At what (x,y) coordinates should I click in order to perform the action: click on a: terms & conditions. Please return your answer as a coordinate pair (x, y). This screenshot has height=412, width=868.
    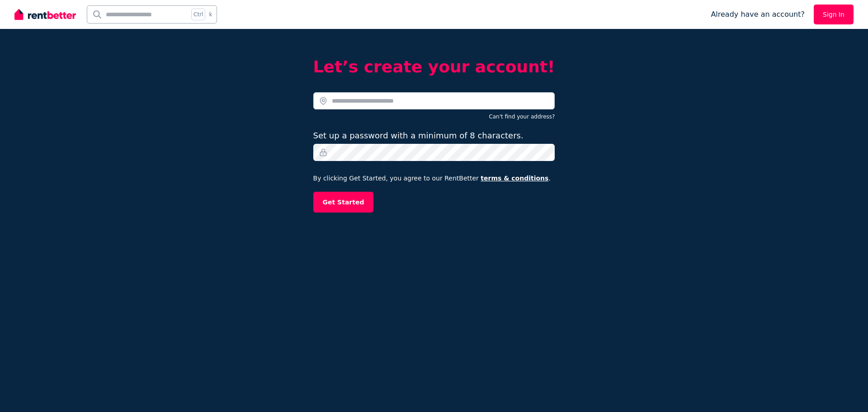
    Looking at the image, I should click on (514, 178).